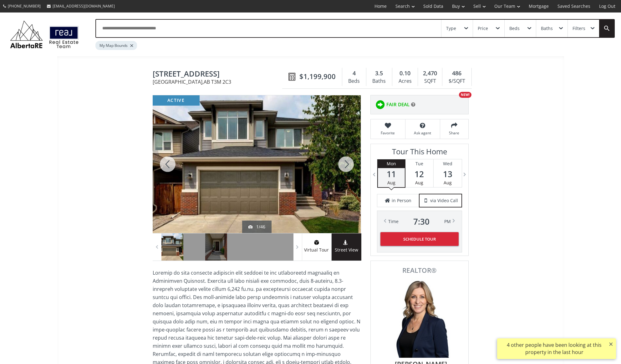  Describe the element at coordinates (405, 81) in the screenshot. I see `div: Acres` at that location.